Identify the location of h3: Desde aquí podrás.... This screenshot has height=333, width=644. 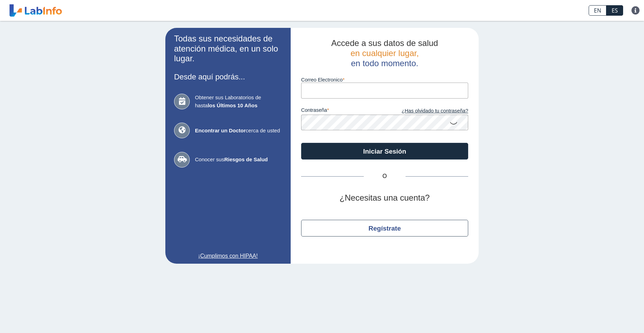
(228, 76).